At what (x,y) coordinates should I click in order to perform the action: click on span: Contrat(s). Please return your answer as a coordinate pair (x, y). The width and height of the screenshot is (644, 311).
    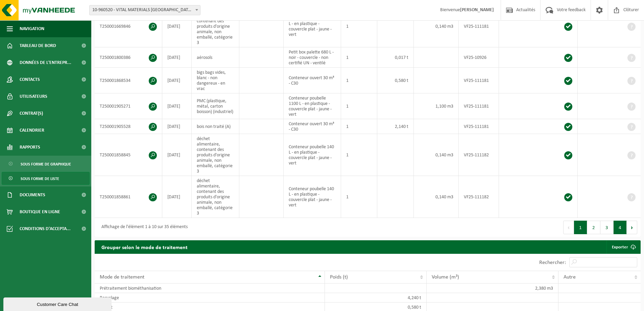
    Looking at the image, I should click on (31, 113).